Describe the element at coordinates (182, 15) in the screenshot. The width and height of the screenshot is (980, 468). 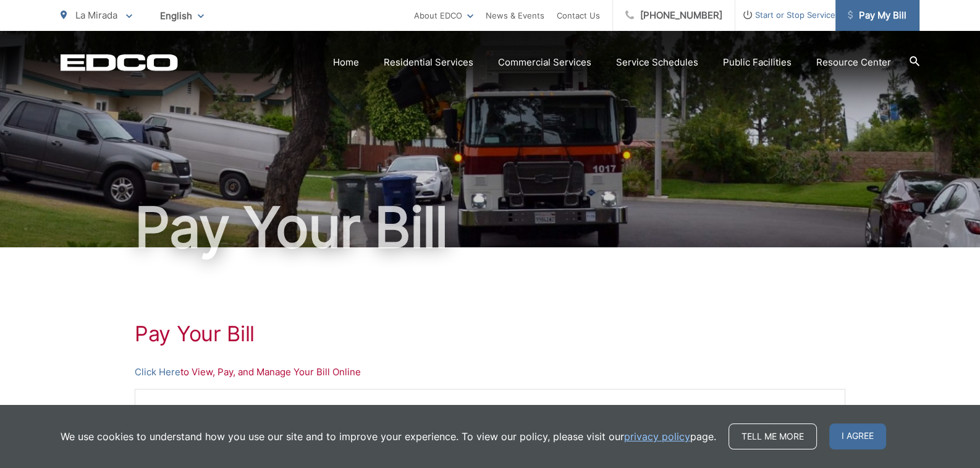
I see `span: English` at that location.